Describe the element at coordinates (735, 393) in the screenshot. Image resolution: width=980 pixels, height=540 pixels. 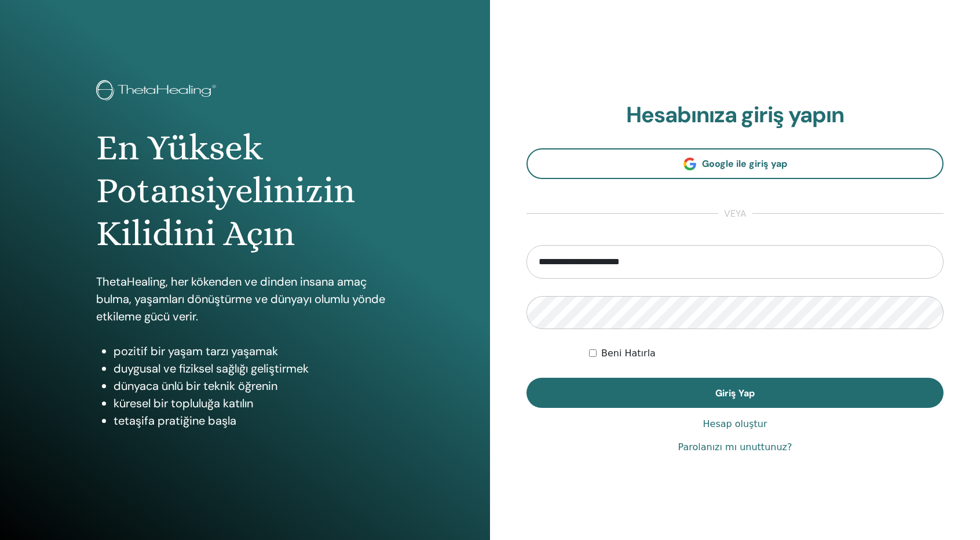
I see `span: Giriş Yap` at that location.